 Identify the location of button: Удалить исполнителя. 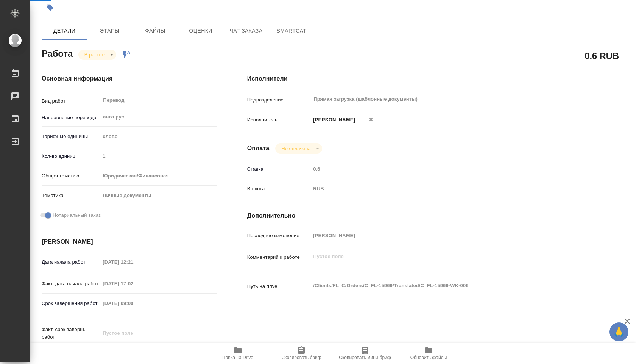
(371, 119).